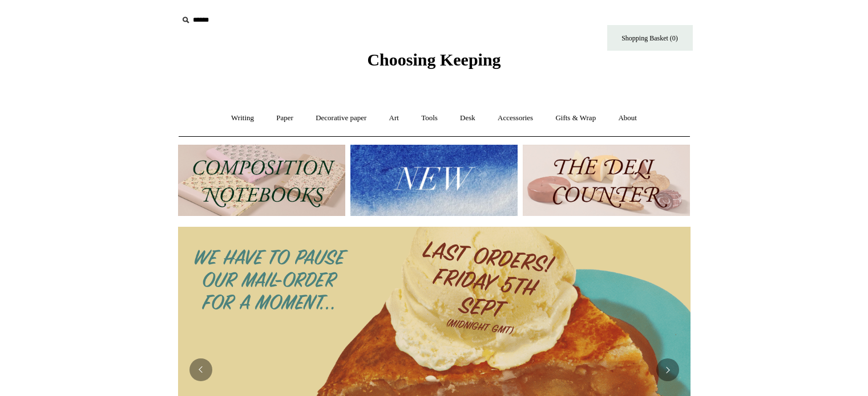  I want to click on a: Gifts & Wrap, so click(575, 118).